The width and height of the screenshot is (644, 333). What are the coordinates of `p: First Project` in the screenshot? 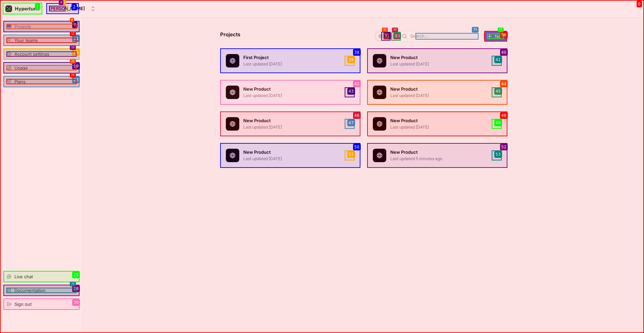 It's located at (292, 58).